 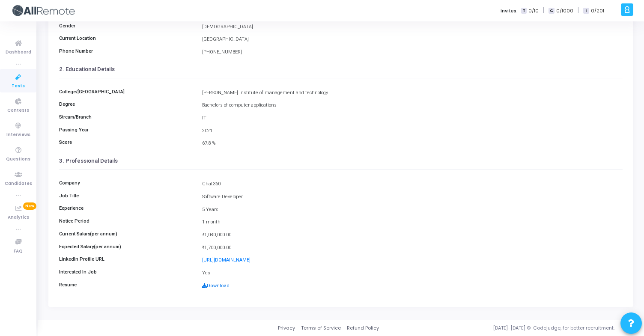 I want to click on span: T, so click(x=523, y=11).